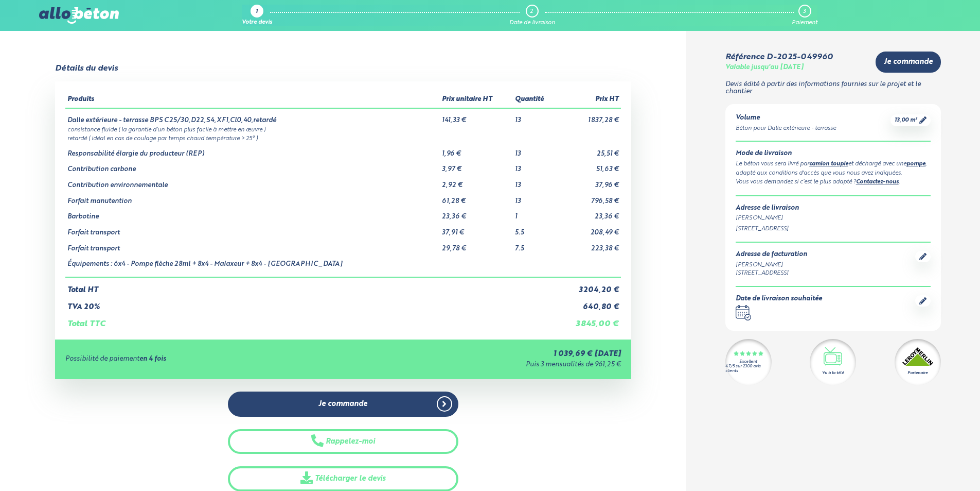 The image size is (980, 491). I want to click on a: Contactez-nous, so click(877, 182).